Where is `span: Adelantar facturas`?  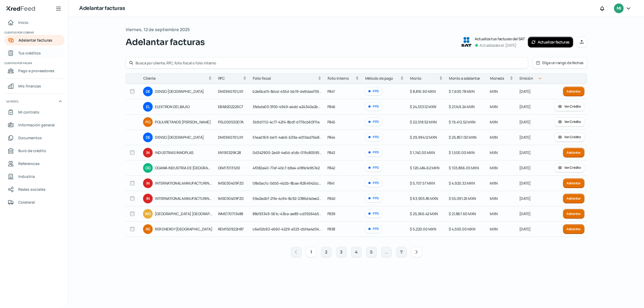
span: Adelantar facturas is located at coordinates (165, 42).